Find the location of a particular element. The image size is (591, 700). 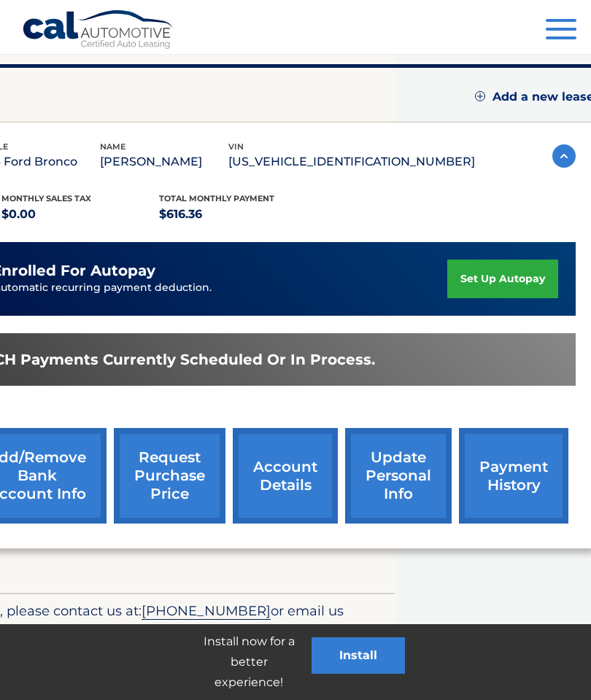

span: Total Monthly Payment is located at coordinates (217, 198).